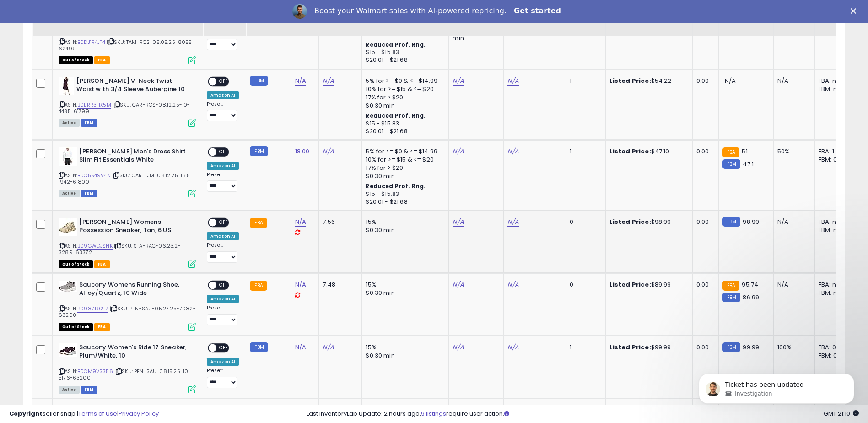  Describe the element at coordinates (28, 35) in the screenshot. I see `img: Profile image for Elias` at that location.